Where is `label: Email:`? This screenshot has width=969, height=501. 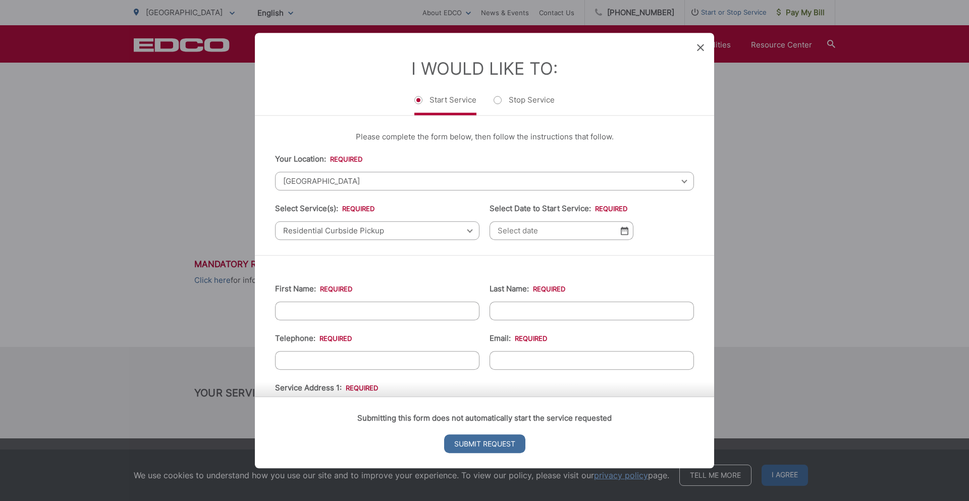
label: Email: is located at coordinates (519, 338).